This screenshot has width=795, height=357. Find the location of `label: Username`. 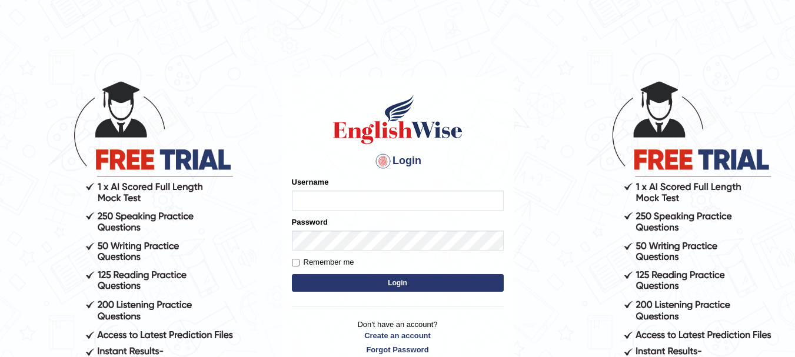

label: Username is located at coordinates (310, 182).